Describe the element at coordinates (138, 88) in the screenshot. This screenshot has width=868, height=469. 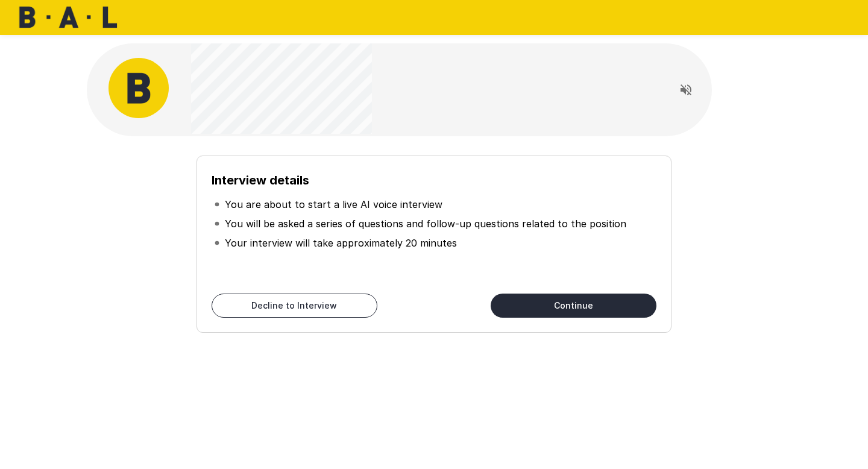
I see `img: bal_avatar.png` at that location.